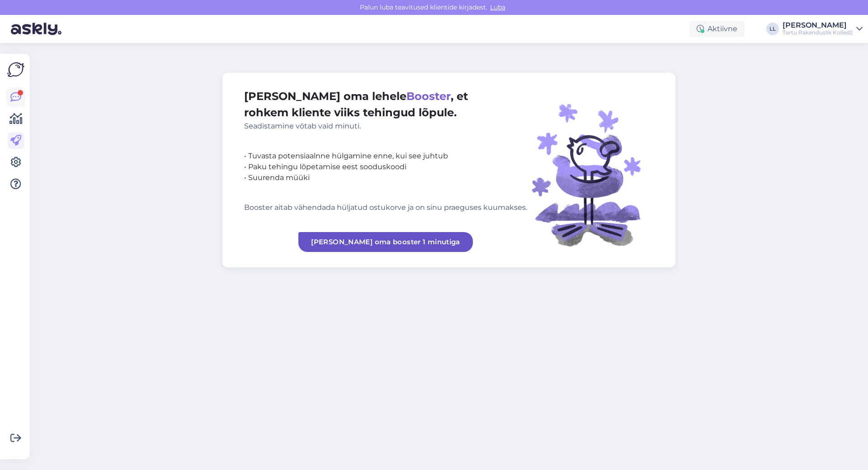 The width and height of the screenshot is (868, 470). I want to click on img: Askly Logo, so click(16, 70).